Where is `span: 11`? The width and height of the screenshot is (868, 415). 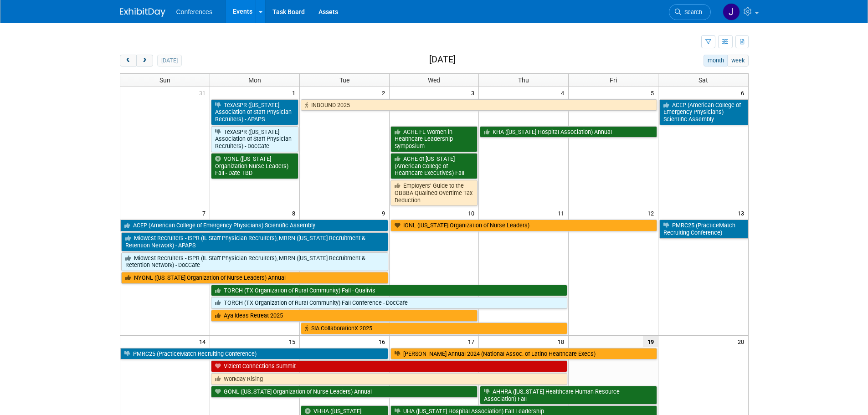
span: 11 is located at coordinates (562, 213).